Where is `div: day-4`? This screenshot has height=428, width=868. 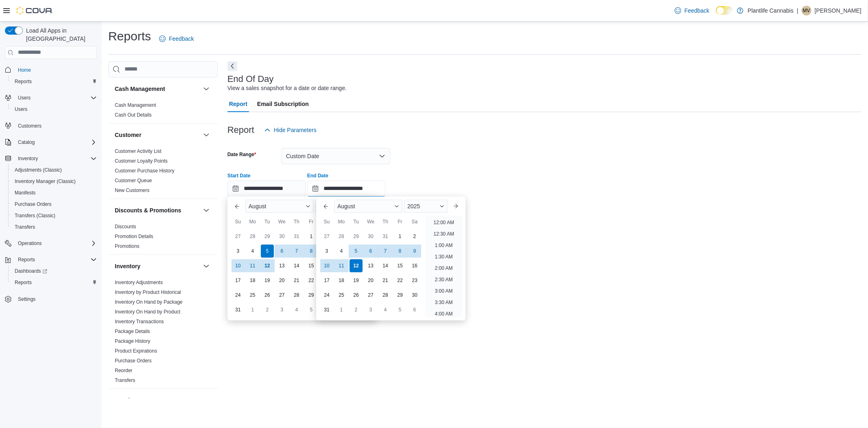
div: day-4 is located at coordinates (341, 251).